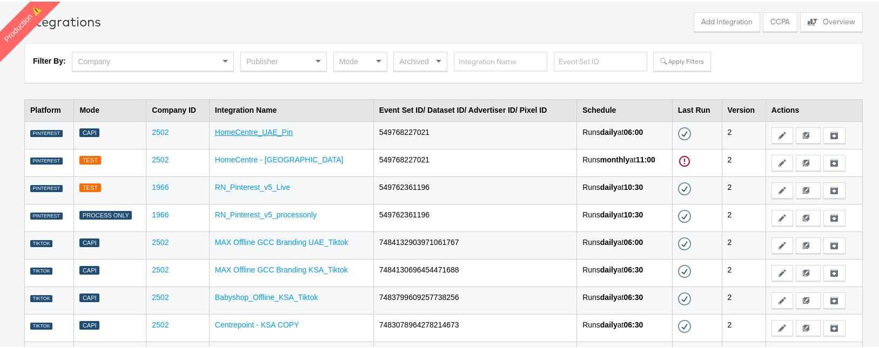 The width and height of the screenshot is (879, 348). Describe the element at coordinates (420, 60) in the screenshot. I see `div: Archived` at that location.